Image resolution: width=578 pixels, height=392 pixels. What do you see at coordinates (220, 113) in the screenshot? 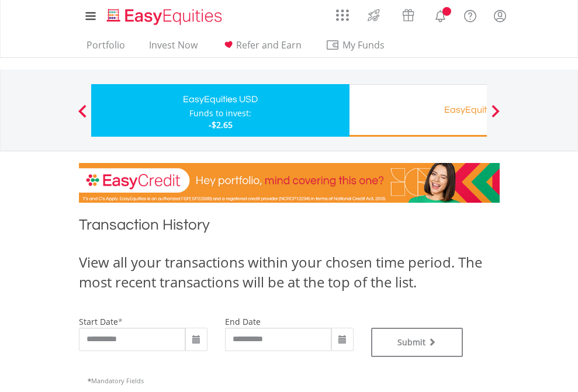
I see `div: Funds to invest:` at bounding box center [220, 113].